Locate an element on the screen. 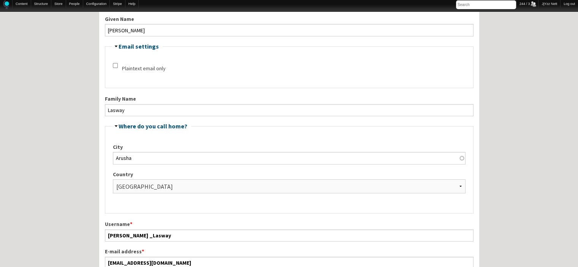 Image resolution: width=578 pixels, height=267 pixels. label: City is located at coordinates (289, 147).